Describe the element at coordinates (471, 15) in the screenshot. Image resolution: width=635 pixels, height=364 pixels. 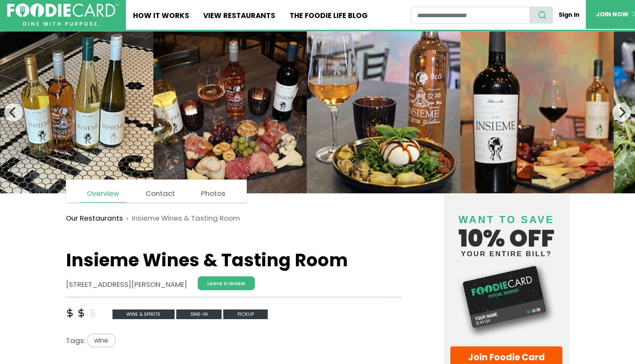
I see `input: restaurant search` at that location.